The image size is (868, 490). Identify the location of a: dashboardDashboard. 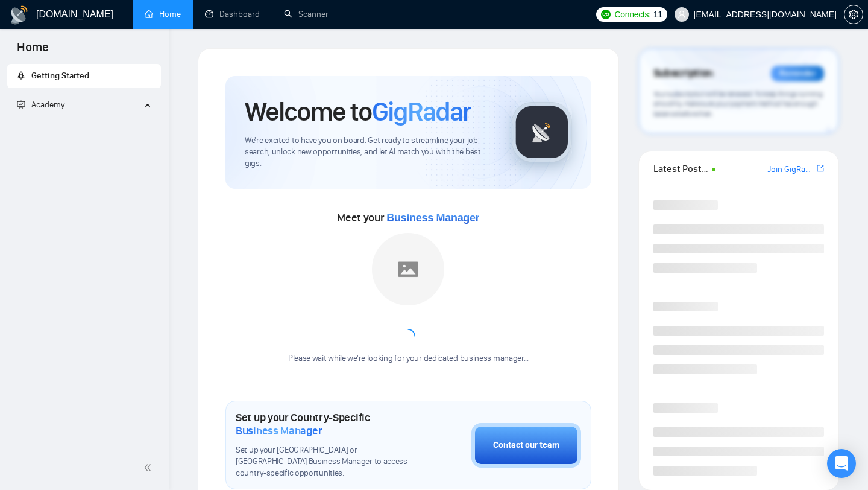
(232, 14).